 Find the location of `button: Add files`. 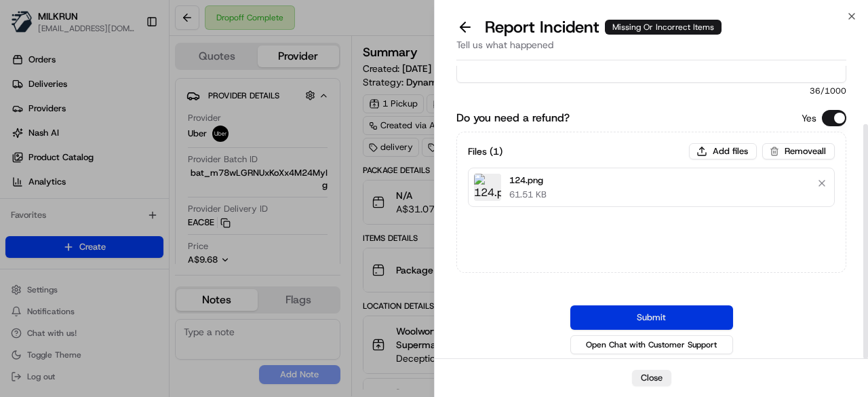

button: Add files is located at coordinates (723, 152).